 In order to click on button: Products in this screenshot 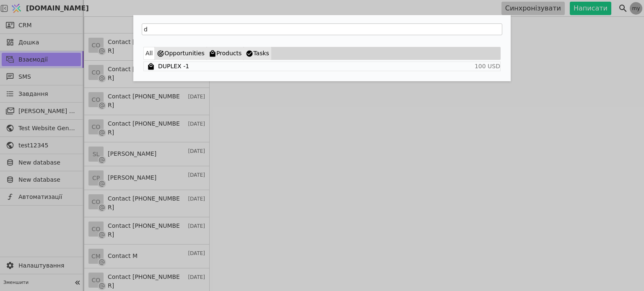, I will do `click(225, 53)`.